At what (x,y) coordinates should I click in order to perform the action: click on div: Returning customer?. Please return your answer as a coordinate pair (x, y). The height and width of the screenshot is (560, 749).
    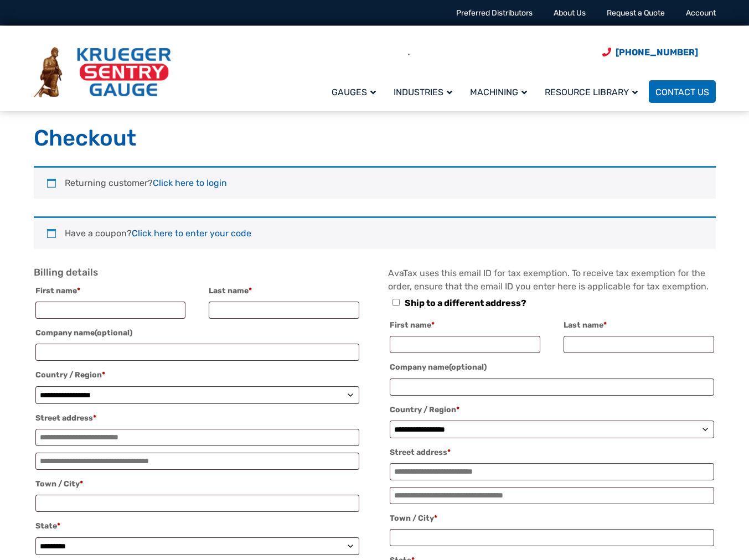
    Looking at the image, I should click on (375, 182).